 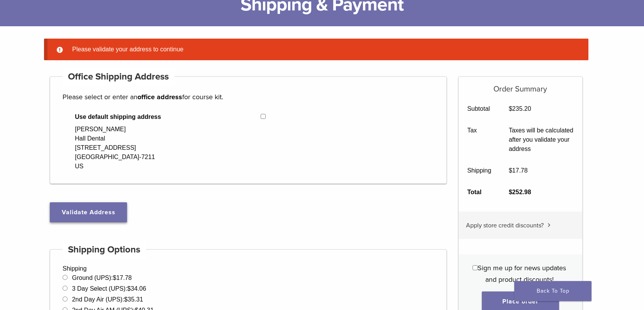 What do you see at coordinates (109, 289) in the screenshot?
I see `label: 3 Day Select (UPS):` at bounding box center [109, 289].